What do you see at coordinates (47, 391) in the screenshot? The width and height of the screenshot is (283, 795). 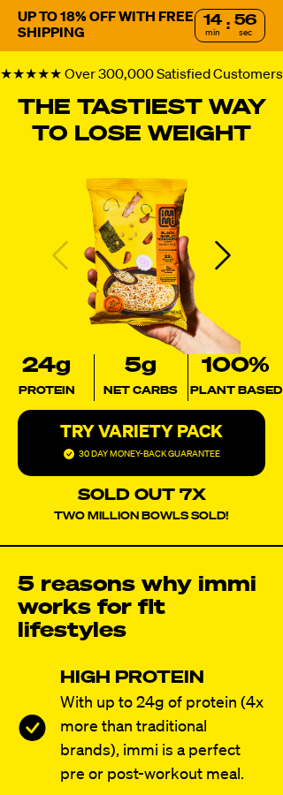 I see `h3: PROTEIN` at bounding box center [47, 391].